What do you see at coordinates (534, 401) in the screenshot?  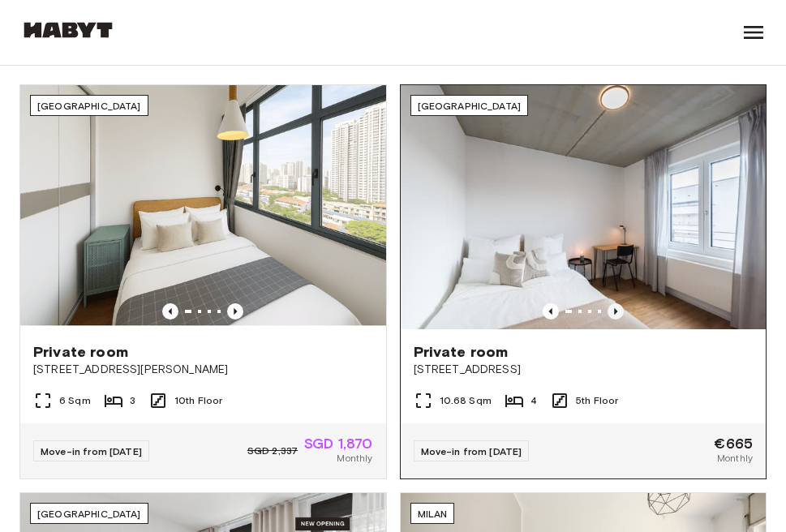 I see `span: 4` at bounding box center [534, 401].